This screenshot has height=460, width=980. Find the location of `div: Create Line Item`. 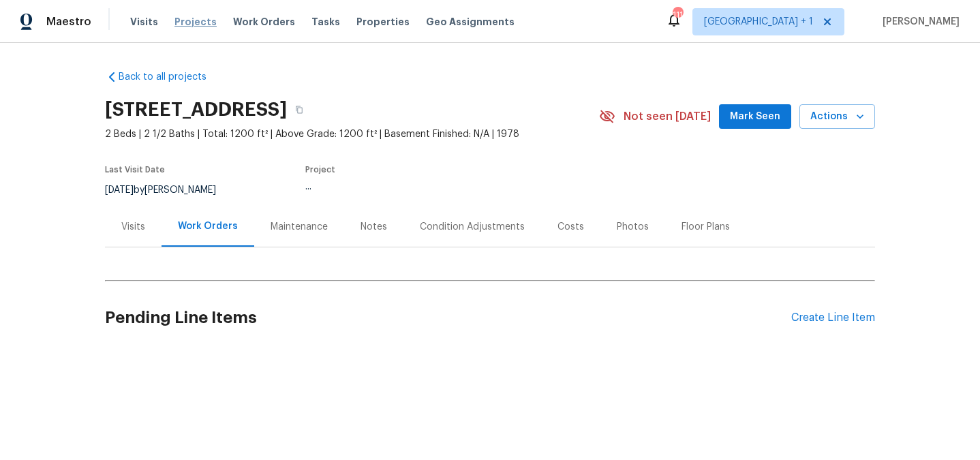

div: Create Line Item is located at coordinates (832, 318).